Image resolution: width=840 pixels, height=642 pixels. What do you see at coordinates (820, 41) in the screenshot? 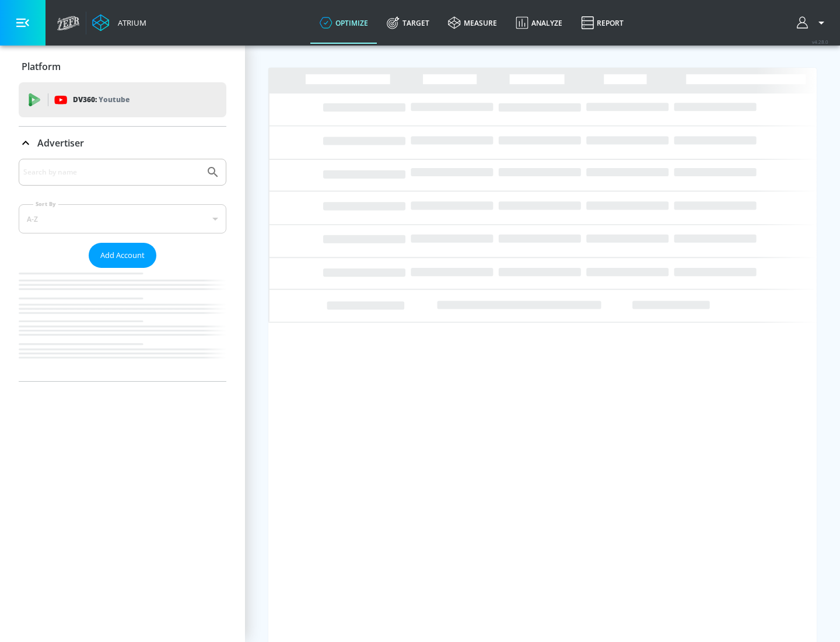
I see `span: v 4.28.0` at bounding box center [820, 41].